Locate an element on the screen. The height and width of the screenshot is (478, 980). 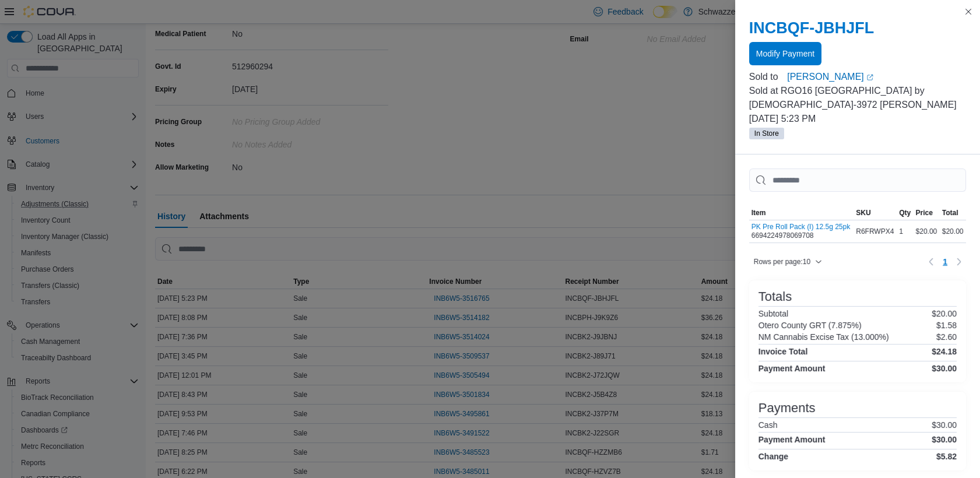
span: 1 is located at coordinates (945, 262).